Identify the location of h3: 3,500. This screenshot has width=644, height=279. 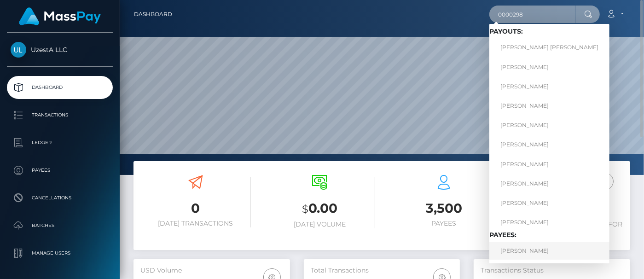
(444, 208).